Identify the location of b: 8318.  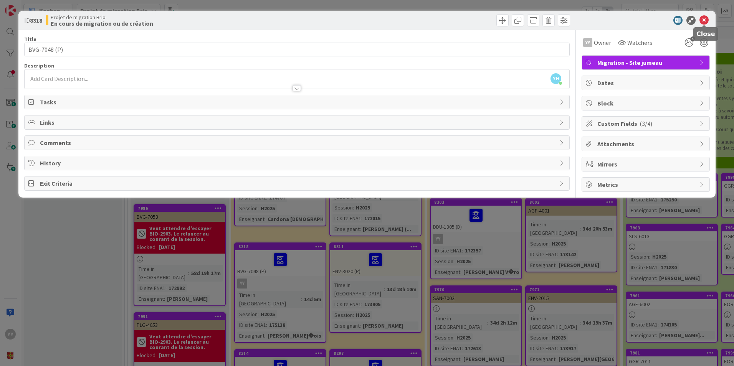
(36, 20).